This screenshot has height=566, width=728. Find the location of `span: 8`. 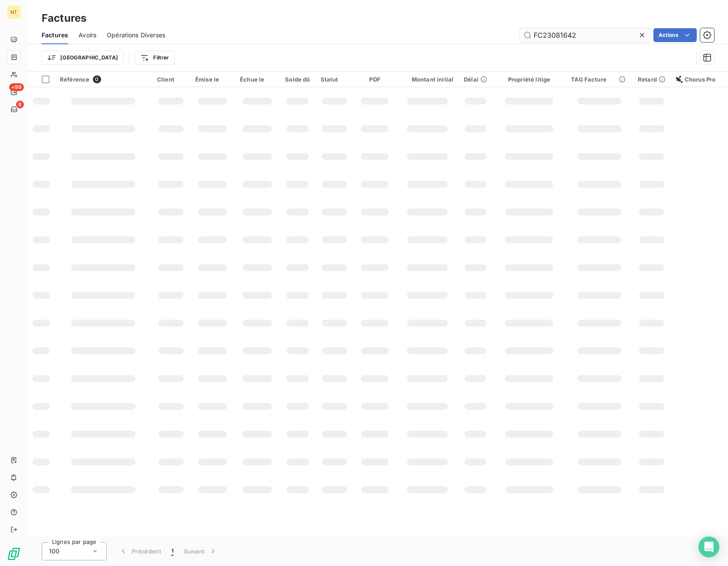

span: 8 is located at coordinates (20, 105).